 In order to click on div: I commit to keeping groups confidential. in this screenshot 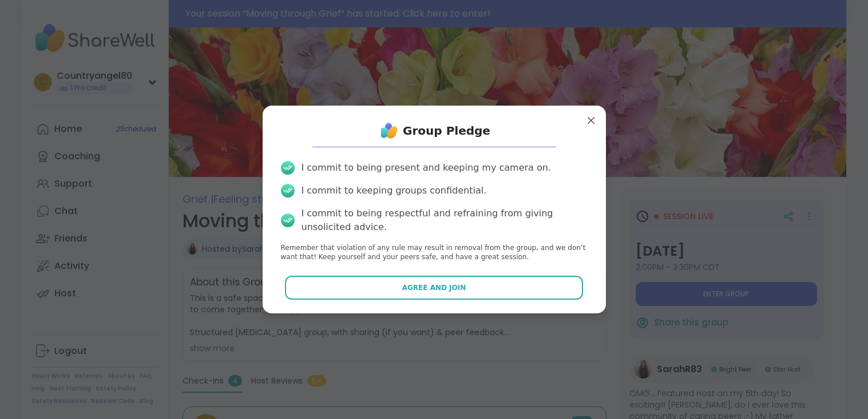, I will do `click(394, 190)`.